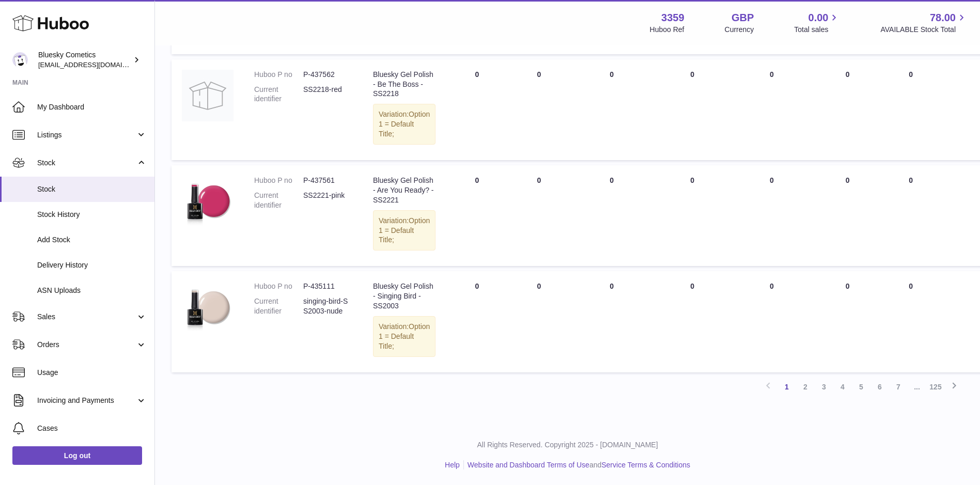 The width and height of the screenshot is (980, 485). I want to click on span: Sales, so click(86, 317).